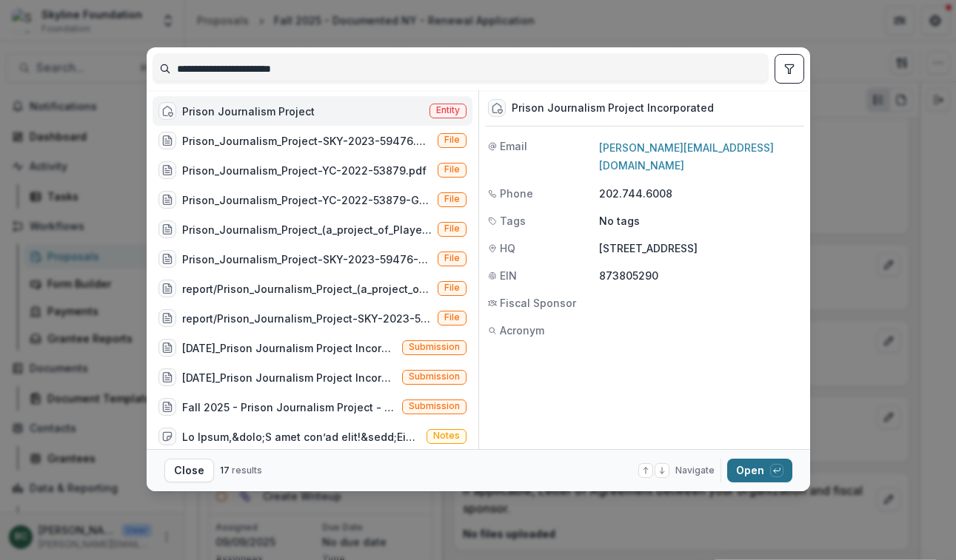 This screenshot has height=560, width=956. Describe the element at coordinates (307, 200) in the screenshot. I see `div: Prison_Journalism_Project-YC-2022-53879-Grant_Agreement_December_28_2023.pdf` at that location.